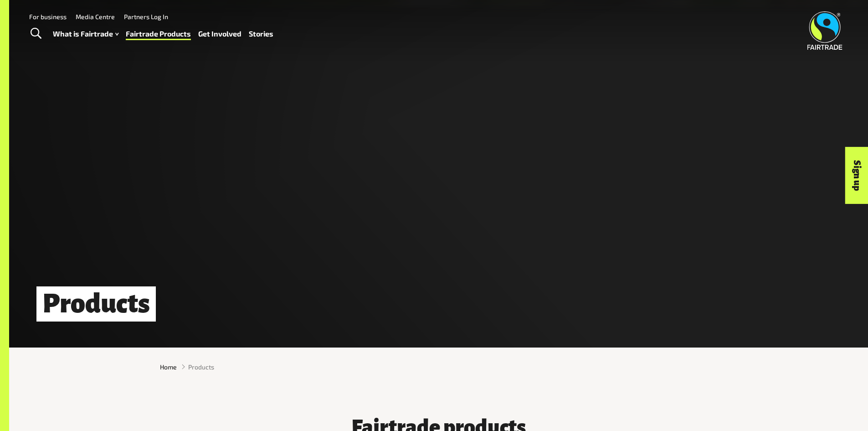 This screenshot has width=868, height=431. Describe the element at coordinates (168, 366) in the screenshot. I see `span: Home` at that location.